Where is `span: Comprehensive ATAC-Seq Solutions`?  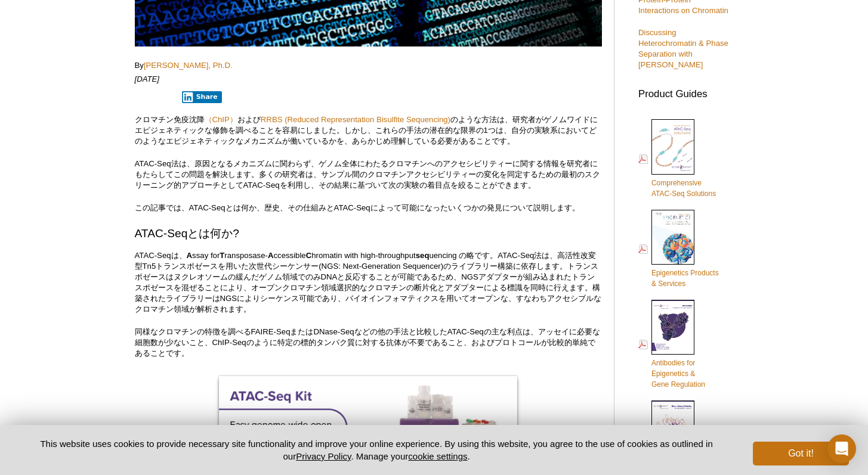 span: Comprehensive ATAC-Seq Solutions is located at coordinates (684, 188).